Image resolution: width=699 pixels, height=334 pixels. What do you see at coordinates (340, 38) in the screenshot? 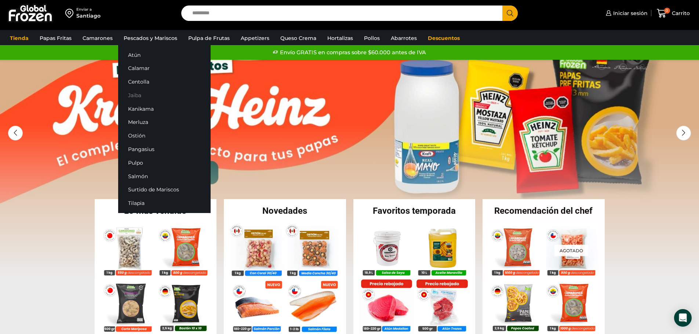
I see `a: Hortalizas` at bounding box center [340, 38].